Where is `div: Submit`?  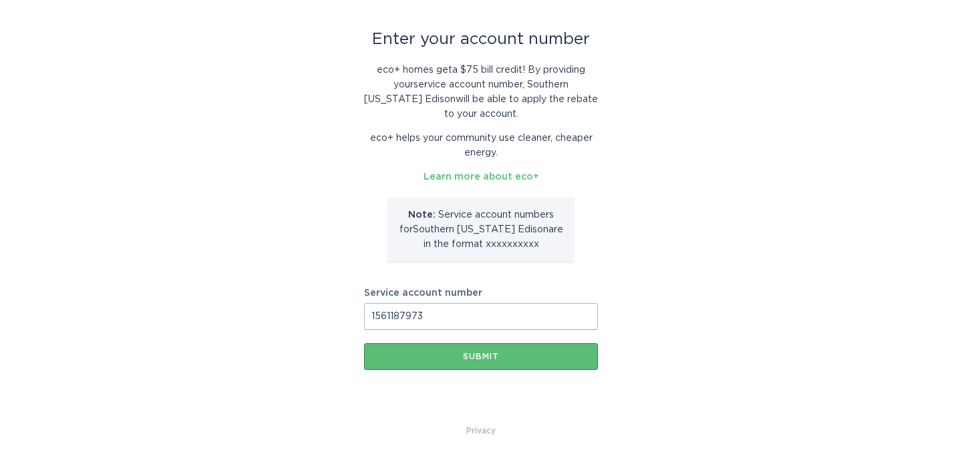
div: Submit is located at coordinates (481, 357).